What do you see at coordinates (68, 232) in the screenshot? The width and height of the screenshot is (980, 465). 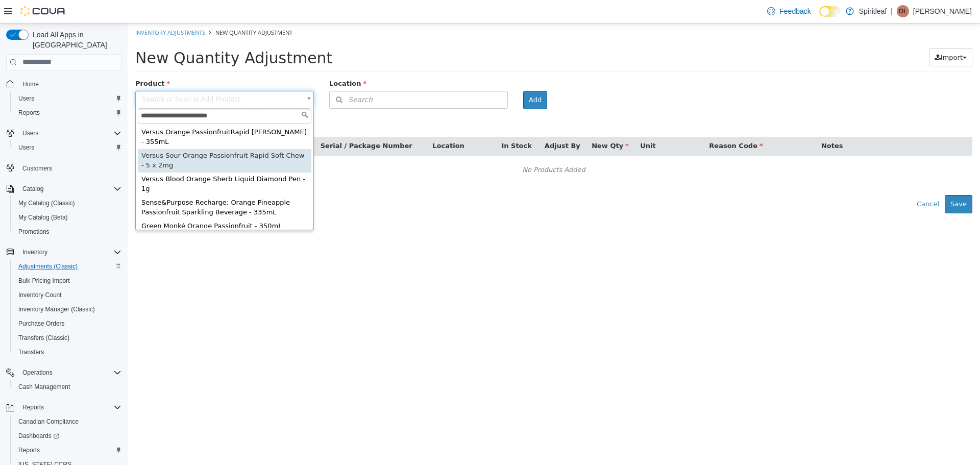 I see `span: Promotions` at bounding box center [68, 232].